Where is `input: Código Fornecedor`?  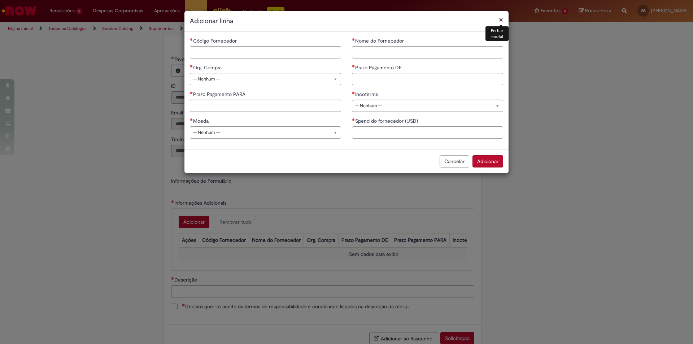 input: Código Fornecedor is located at coordinates (265, 52).